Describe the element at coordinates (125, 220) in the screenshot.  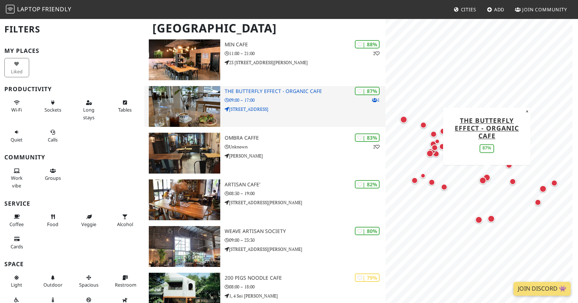
I see `button: Alcohol` at that location.